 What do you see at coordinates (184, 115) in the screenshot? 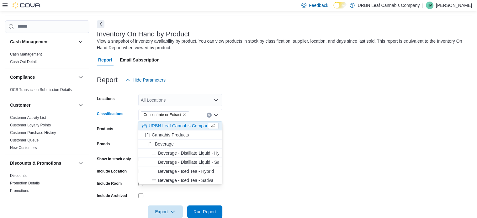
I see `button: Remove Concentrate or Extract from selection in this group` at bounding box center [184, 115].